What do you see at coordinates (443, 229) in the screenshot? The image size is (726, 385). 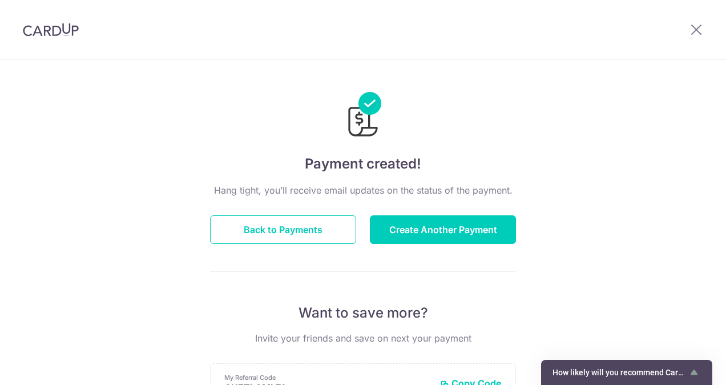 I see `button: Create Another Payment` at bounding box center [443, 229].